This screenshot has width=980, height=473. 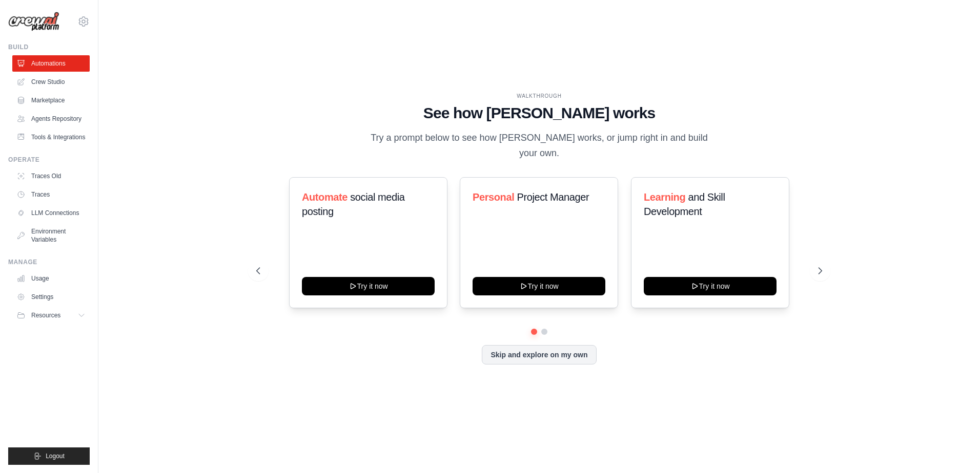 I want to click on span: and Skill Development, so click(x=685, y=204).